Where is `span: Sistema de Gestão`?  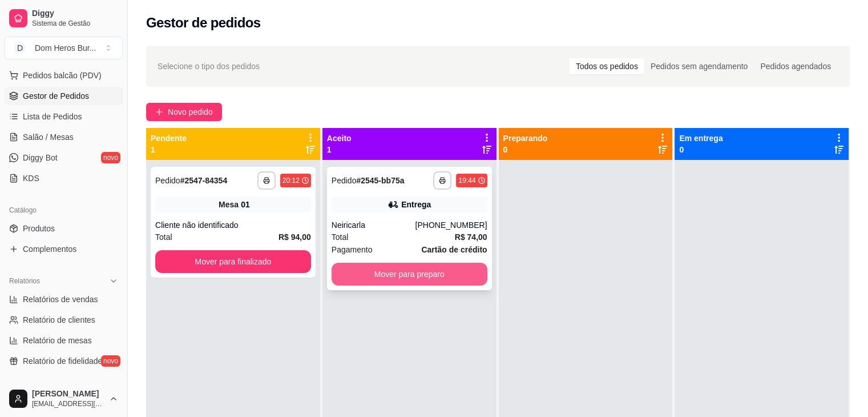 span: Sistema de Gestão is located at coordinates (75, 24).